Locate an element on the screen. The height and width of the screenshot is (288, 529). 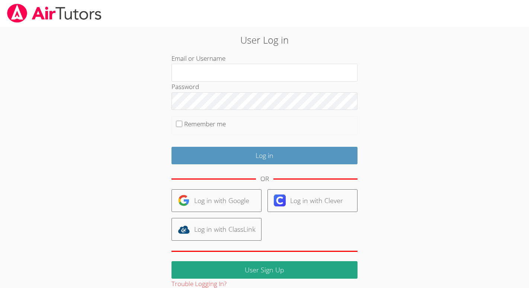
label: Email or Username is located at coordinates (198, 58).